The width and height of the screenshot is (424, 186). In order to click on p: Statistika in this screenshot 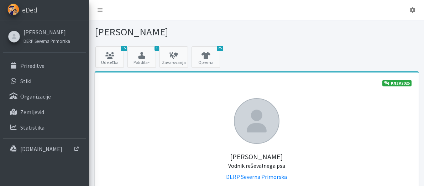, I will do `click(32, 127)`.